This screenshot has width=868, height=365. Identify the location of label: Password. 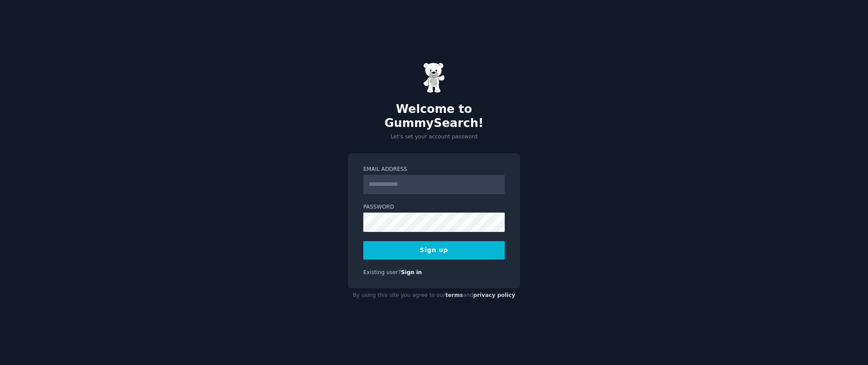
(434, 207).